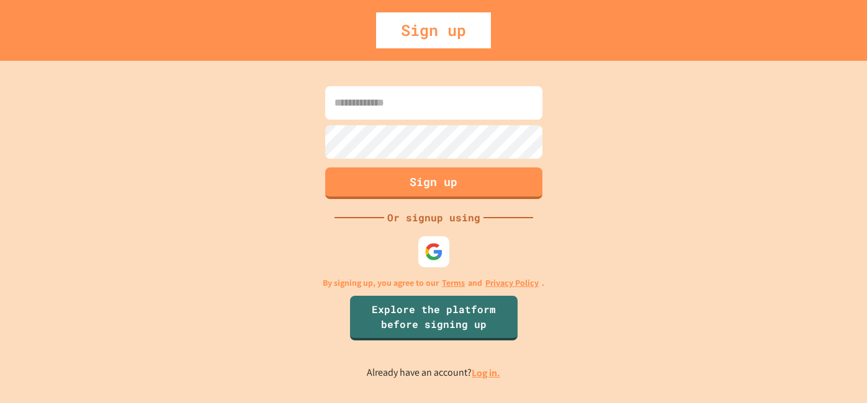 Image resolution: width=867 pixels, height=403 pixels. Describe the element at coordinates (433, 373) in the screenshot. I see `p: Already have an account?` at that location.